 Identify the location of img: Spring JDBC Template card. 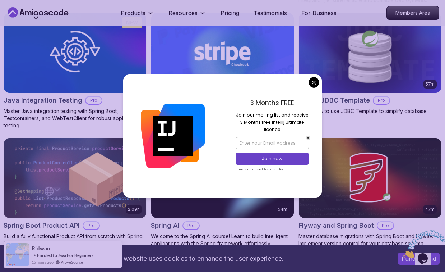
(370, 53).